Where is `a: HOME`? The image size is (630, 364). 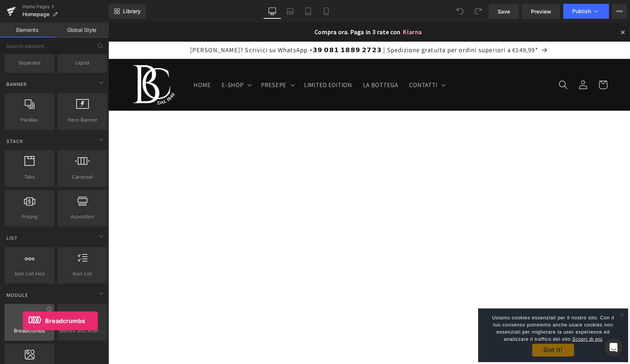 a: HOME is located at coordinates (94, 62).